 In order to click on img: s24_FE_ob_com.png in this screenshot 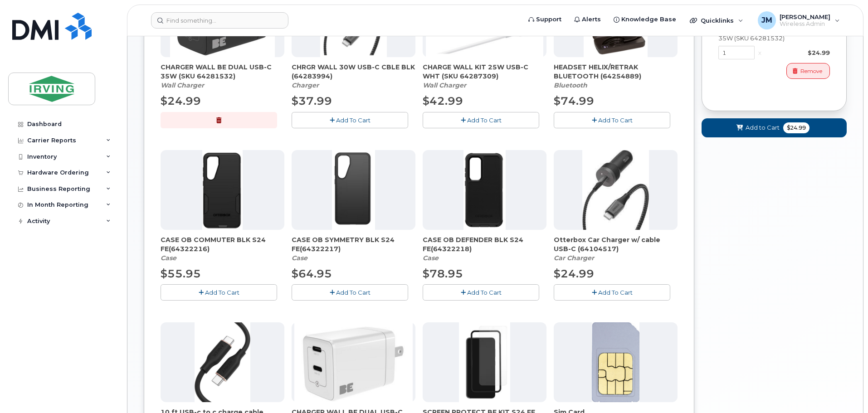, I will do `click(222, 190)`.